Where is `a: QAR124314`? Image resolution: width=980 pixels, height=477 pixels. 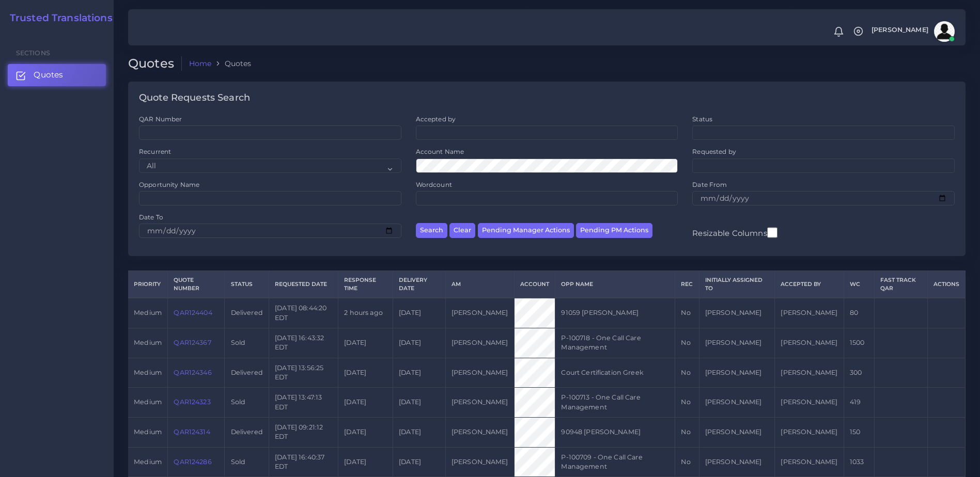
a: QAR124314 is located at coordinates (192, 432).